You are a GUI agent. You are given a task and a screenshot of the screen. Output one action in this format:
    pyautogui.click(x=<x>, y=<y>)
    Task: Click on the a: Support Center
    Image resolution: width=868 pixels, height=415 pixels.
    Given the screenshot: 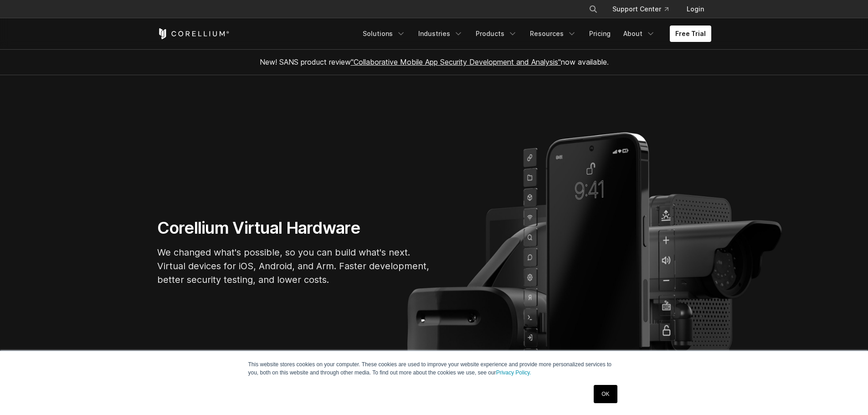 What is the action you would take?
    pyautogui.click(x=640, y=9)
    